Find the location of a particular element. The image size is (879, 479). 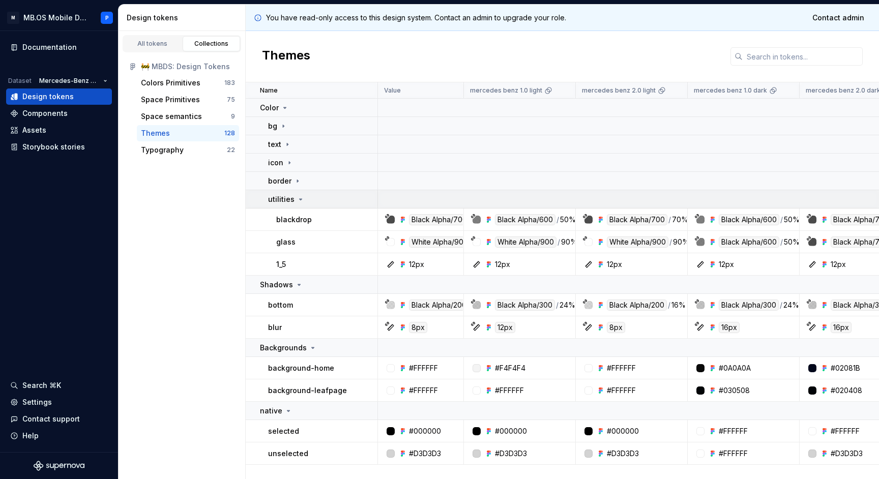

p: border is located at coordinates (280, 181).